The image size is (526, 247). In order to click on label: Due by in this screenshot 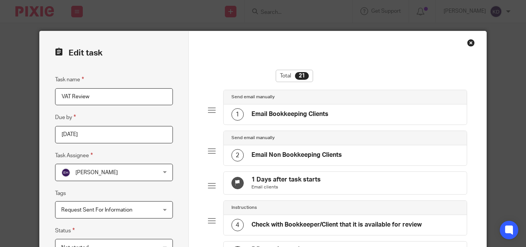, I will do `click(65, 117)`.